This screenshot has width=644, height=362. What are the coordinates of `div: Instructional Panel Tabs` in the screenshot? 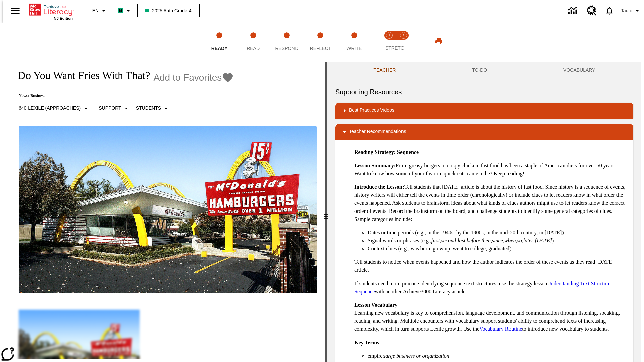 It's located at (484, 70).